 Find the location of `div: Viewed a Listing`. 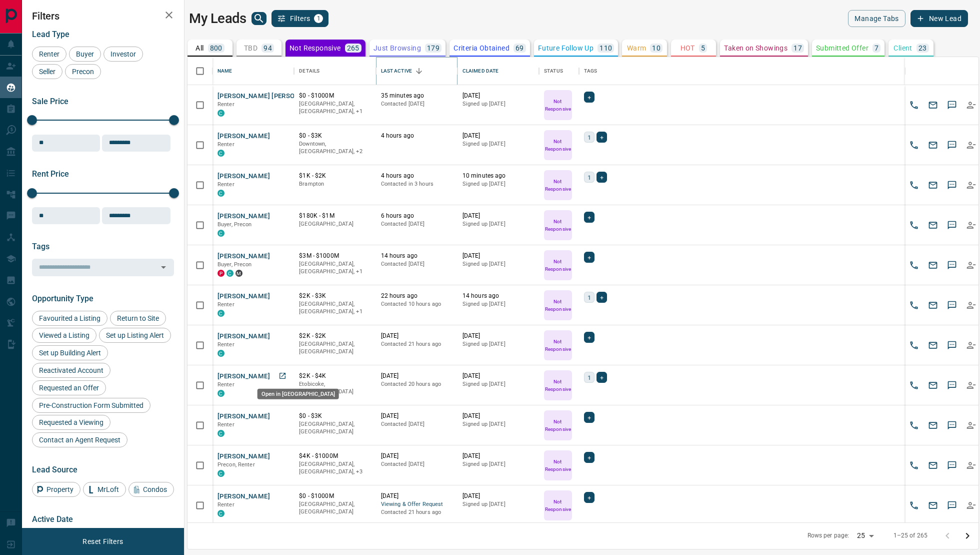

div: Viewed a Listing is located at coordinates (64, 335).